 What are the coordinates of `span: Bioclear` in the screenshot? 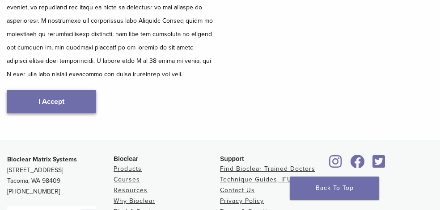 It's located at (126, 159).